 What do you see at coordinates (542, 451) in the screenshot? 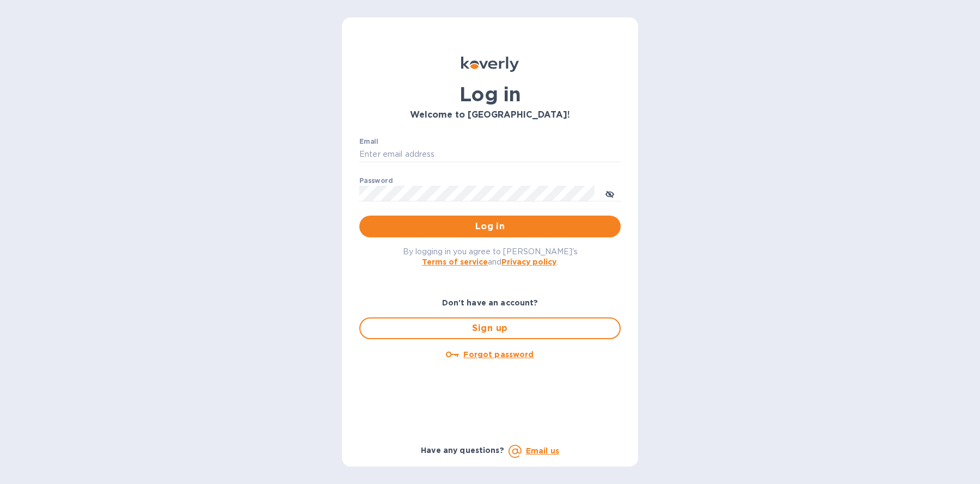
I see `b: Email us` at bounding box center [542, 451].